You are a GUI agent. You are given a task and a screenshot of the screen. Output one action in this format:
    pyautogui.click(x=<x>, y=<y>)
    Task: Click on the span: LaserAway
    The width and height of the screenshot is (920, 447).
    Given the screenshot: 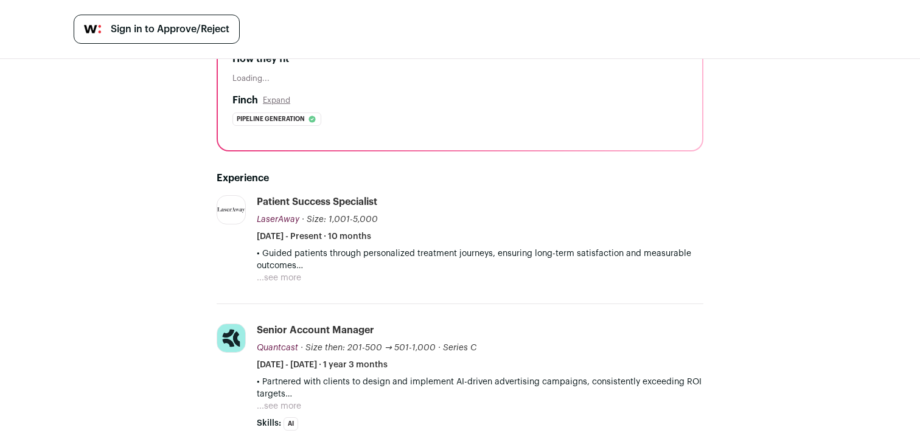 What is the action you would take?
    pyautogui.click(x=278, y=220)
    